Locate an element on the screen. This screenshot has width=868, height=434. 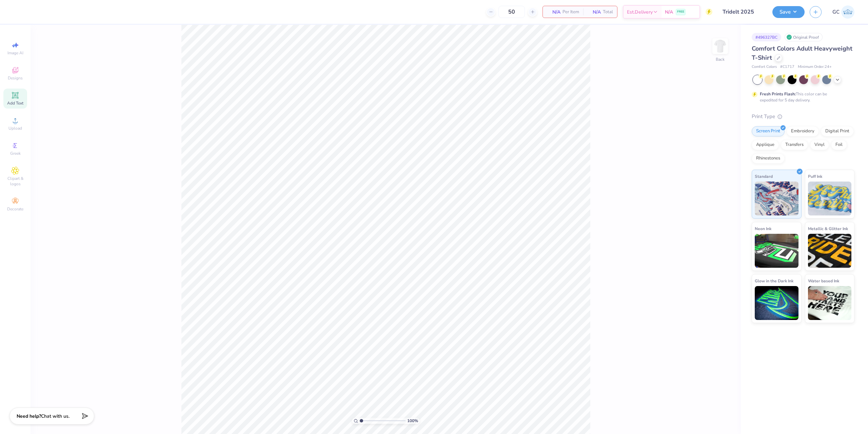
img: Metallic & Glitter Ink is located at coordinates (829, 251).